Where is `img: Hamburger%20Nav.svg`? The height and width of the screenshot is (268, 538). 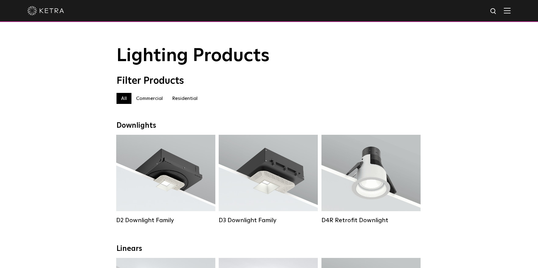 img: Hamburger%20Nav.svg is located at coordinates (507, 10).